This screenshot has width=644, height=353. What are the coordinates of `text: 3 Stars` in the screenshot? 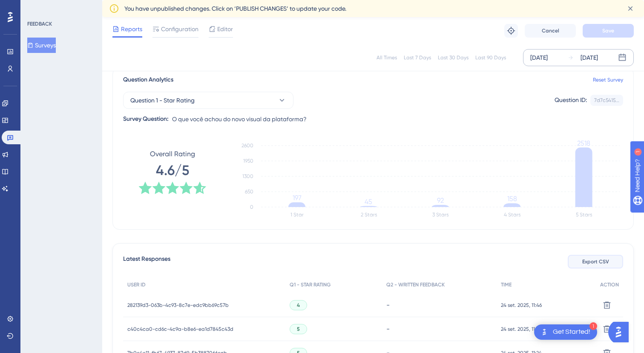 It's located at (441, 215).